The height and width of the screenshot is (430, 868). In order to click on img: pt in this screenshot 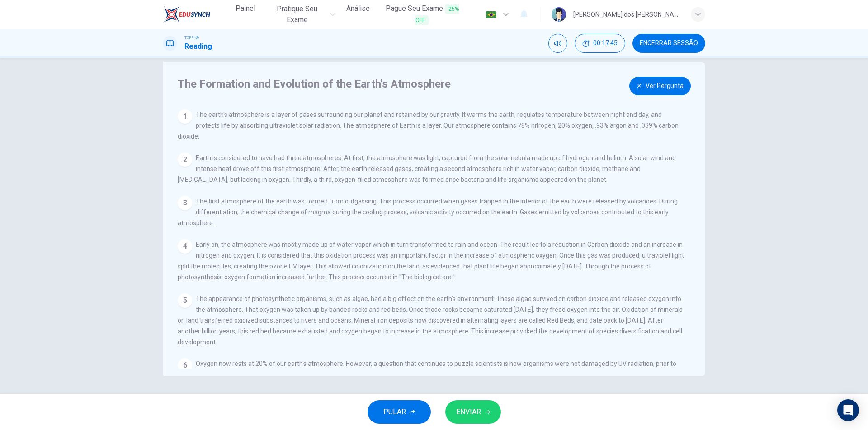, I will do `click(491, 14)`.